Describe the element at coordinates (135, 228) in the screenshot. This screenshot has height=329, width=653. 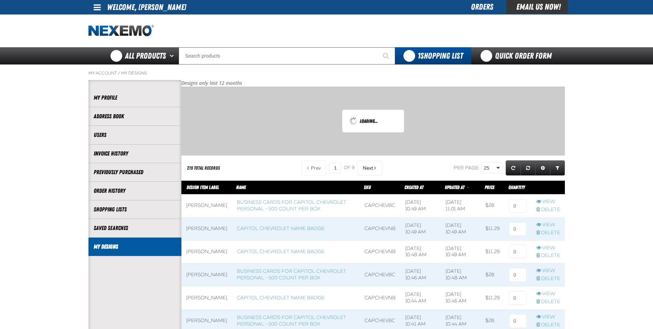
I see `a: Saved Searches` at that location.